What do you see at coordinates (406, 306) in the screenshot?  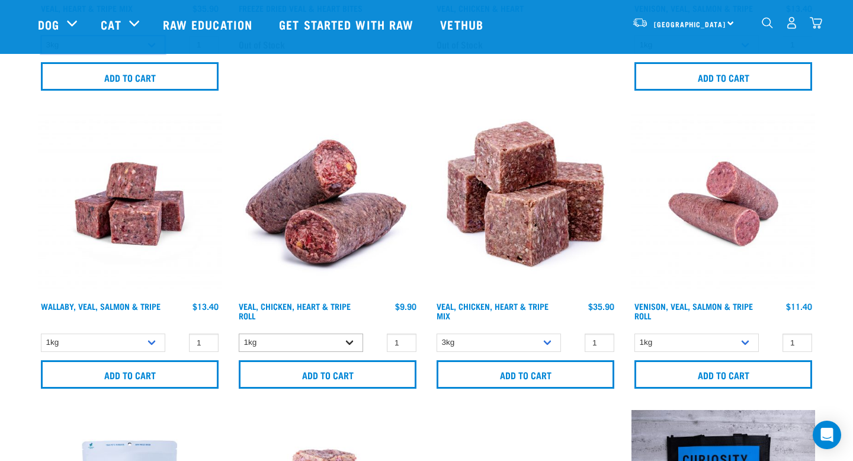 I see `div: $9.90` at bounding box center [406, 306].